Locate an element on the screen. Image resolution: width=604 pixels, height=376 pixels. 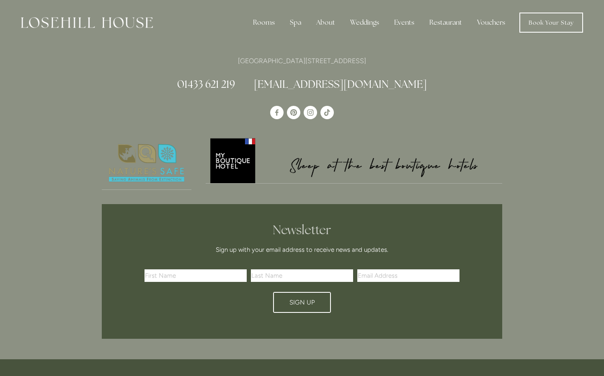
h2: Newsletter is located at coordinates (302, 230).